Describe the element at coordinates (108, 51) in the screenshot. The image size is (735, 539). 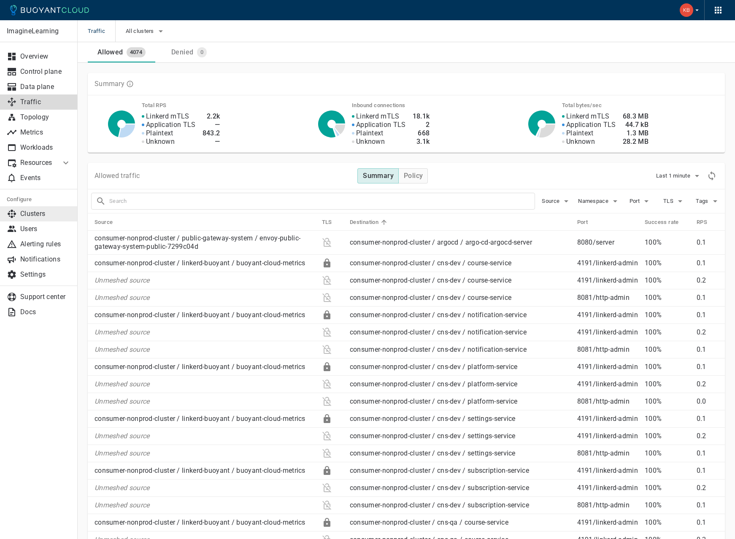
I see `div: Allowed` at that location.